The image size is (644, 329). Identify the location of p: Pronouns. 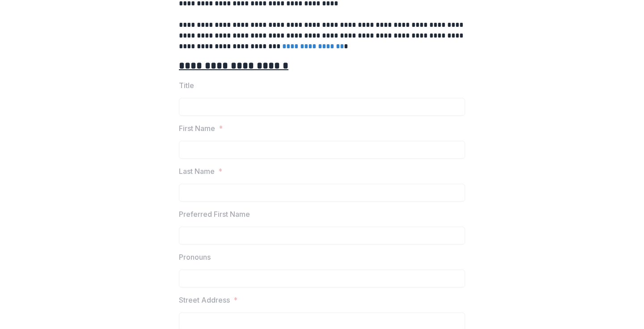
(195, 257).